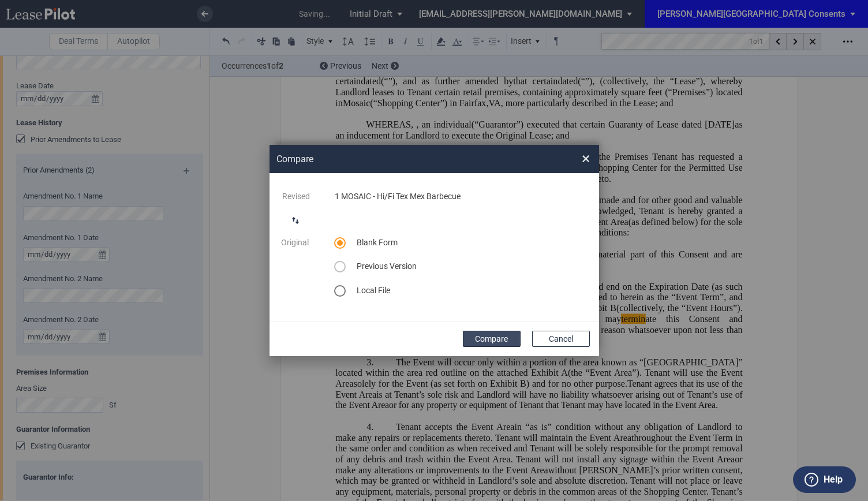  I want to click on md-radio-button: select blank lease, so click(338, 243).